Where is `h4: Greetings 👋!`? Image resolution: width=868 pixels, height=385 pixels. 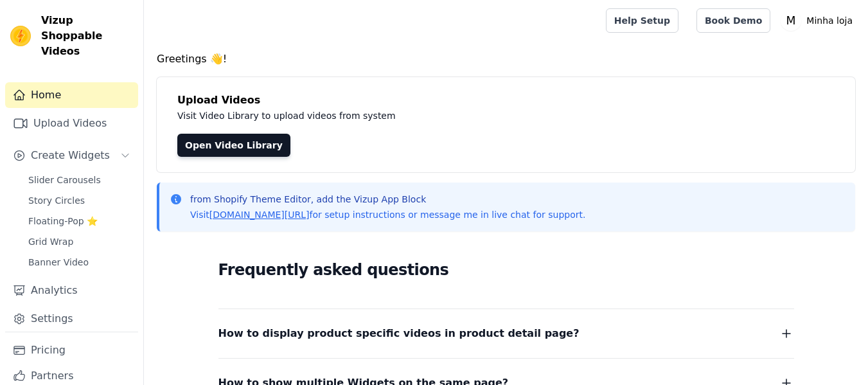
h4: Greetings 👋! is located at coordinates (506, 59).